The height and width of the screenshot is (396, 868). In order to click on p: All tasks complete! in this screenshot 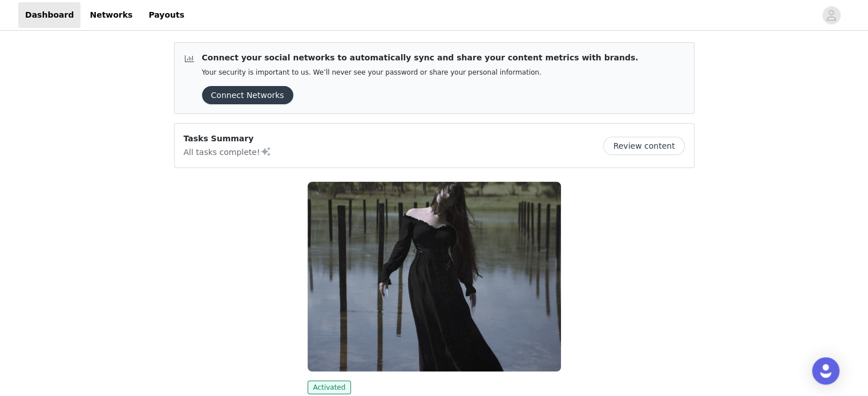, I will do `click(228, 152)`.